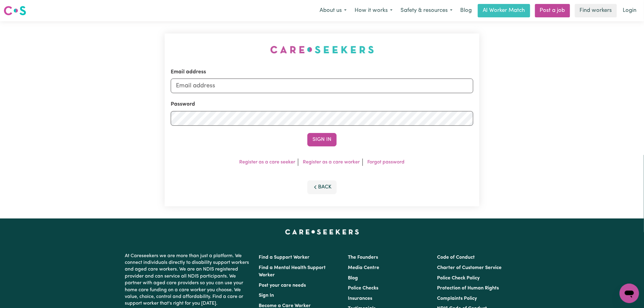  Describe the element at coordinates (284, 257) in the screenshot. I see `a: Find a Support Worker` at that location.